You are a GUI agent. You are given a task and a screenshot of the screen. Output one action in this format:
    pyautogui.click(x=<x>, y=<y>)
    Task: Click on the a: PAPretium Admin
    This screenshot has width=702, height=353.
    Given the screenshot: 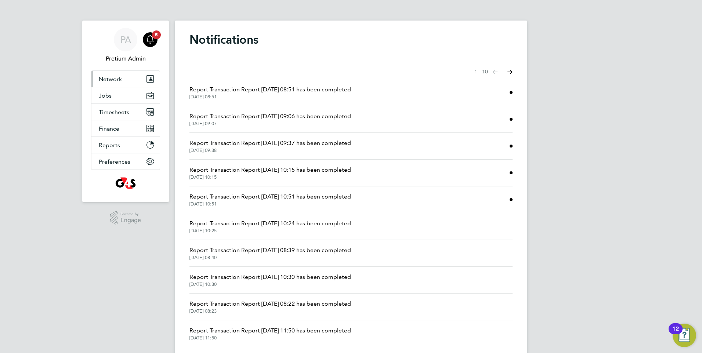 What is the action you would take?
    pyautogui.click(x=126, y=46)
    